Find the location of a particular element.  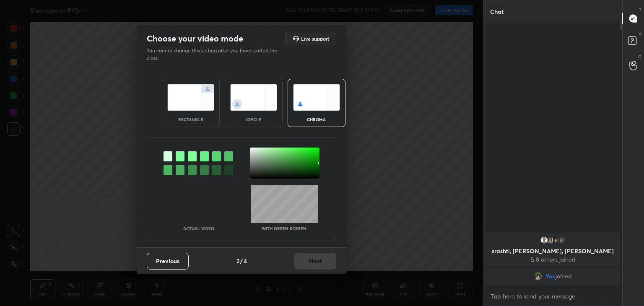

h5: Live support is located at coordinates (315, 39).